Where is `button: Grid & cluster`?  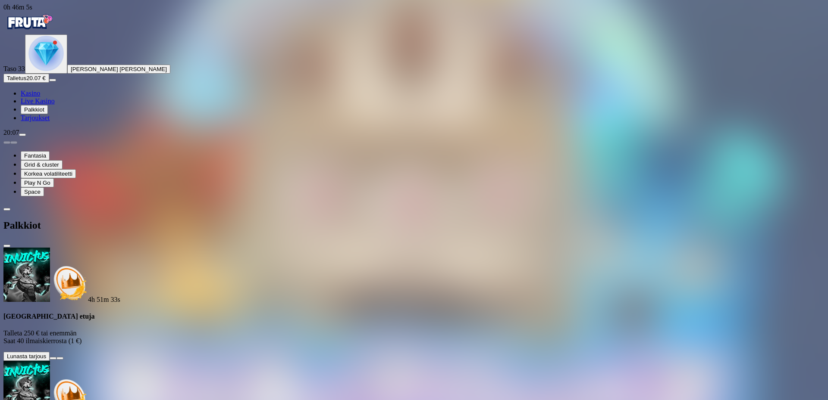
button: Grid & cluster is located at coordinates (41, 165).